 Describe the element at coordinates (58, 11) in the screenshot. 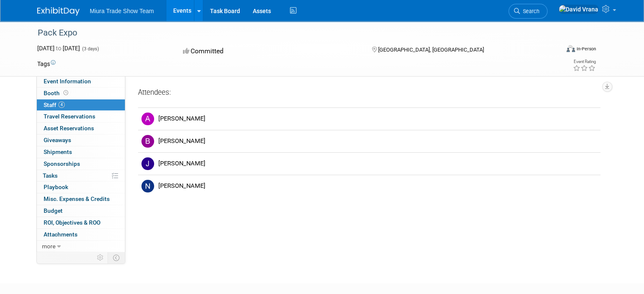

I see `img: ExhibitDay` at that location.